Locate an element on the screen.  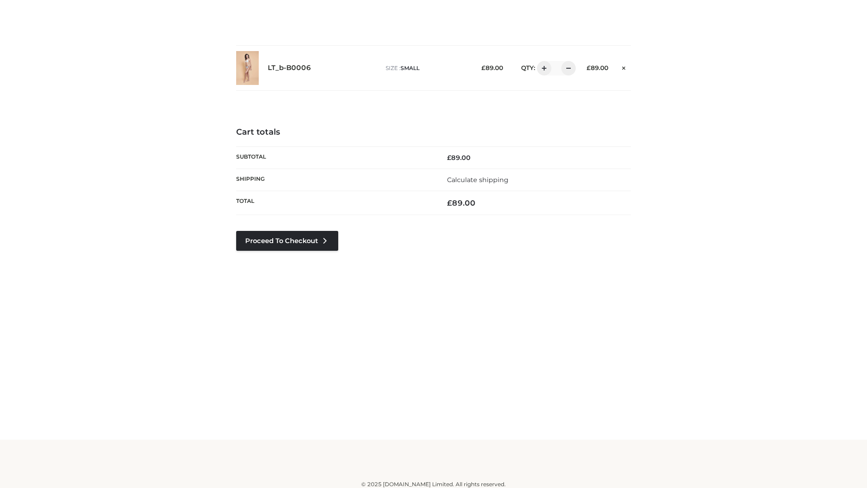
div: QTY: is located at coordinates (543, 68).